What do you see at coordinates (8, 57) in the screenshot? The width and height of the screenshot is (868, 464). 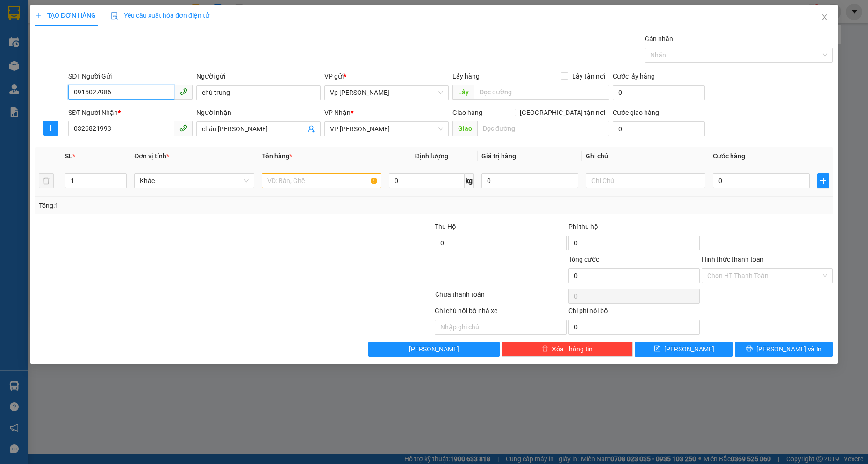 I see `img: logo` at bounding box center [8, 57].